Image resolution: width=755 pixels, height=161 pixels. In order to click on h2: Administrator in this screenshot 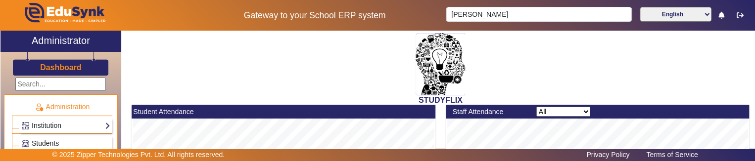, I will do `click(61, 41)`.